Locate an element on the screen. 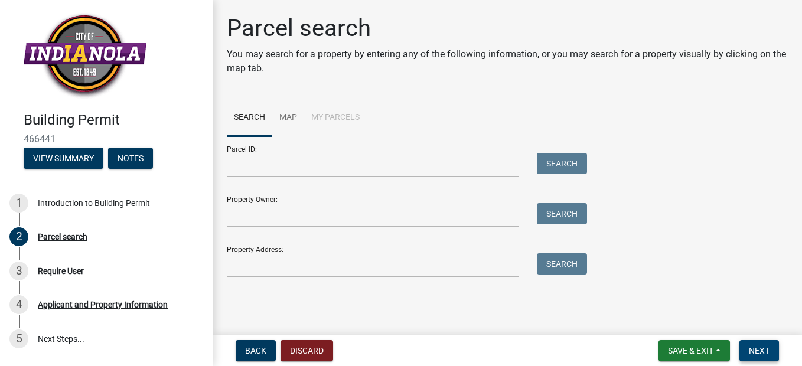 The width and height of the screenshot is (802, 366). img: City of Indianola, Iowa is located at coordinates (85, 56).